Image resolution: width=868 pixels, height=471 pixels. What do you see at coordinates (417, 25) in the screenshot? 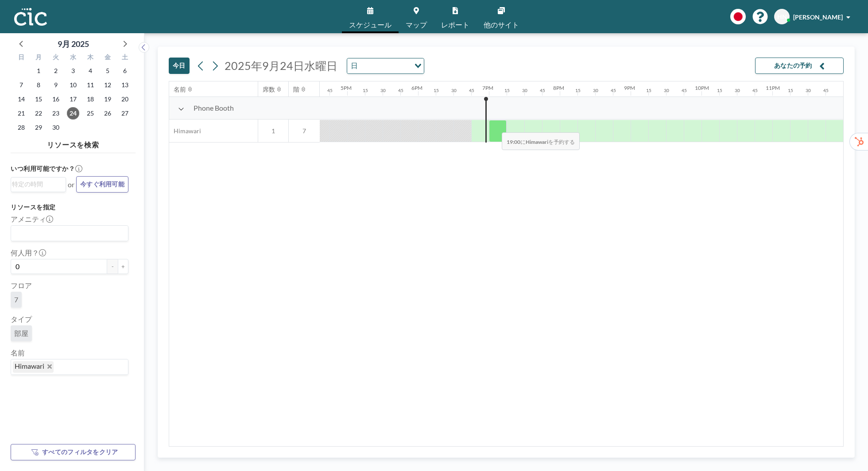
I see `span: マップ` at bounding box center [417, 25].